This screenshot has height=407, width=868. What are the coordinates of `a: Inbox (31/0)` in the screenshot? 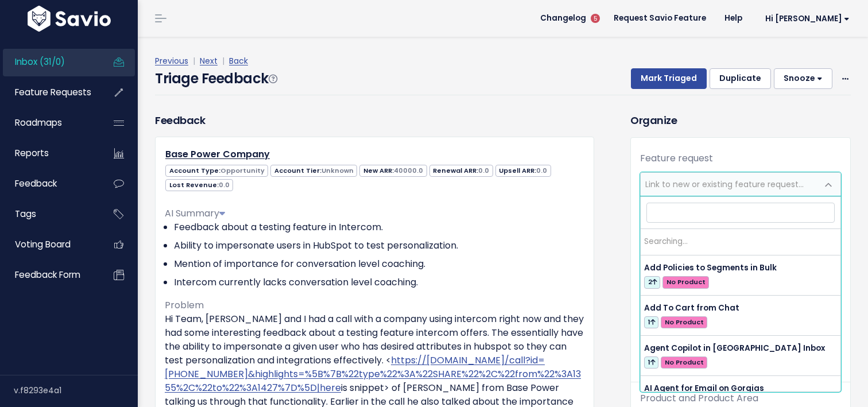 It's located at (49, 62).